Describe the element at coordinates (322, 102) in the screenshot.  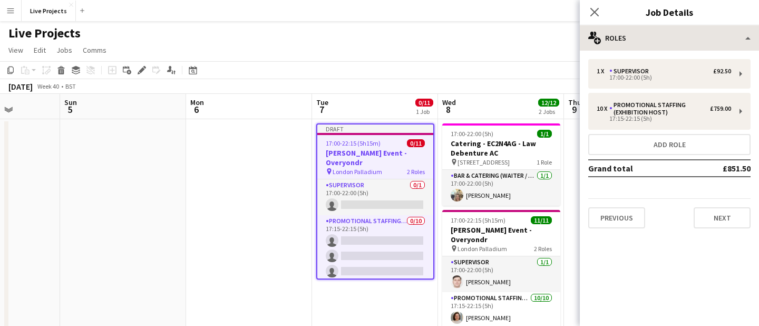
I see `span: Tue` at that location.